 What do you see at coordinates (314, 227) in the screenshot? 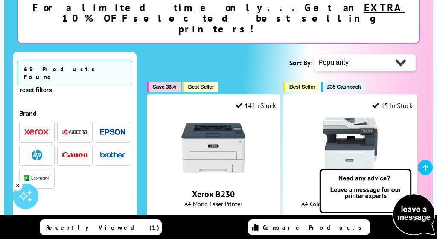
I see `span: Compare Products` at bounding box center [314, 227].